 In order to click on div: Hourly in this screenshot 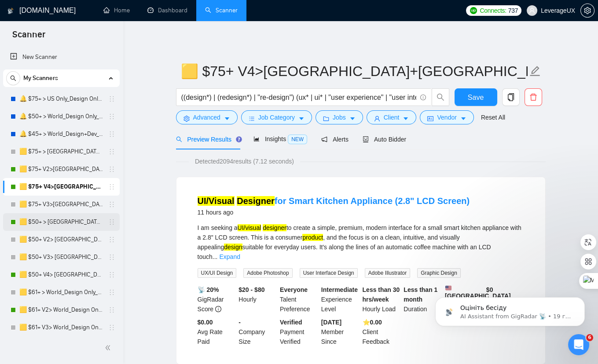, I will do `click(258, 300)`.